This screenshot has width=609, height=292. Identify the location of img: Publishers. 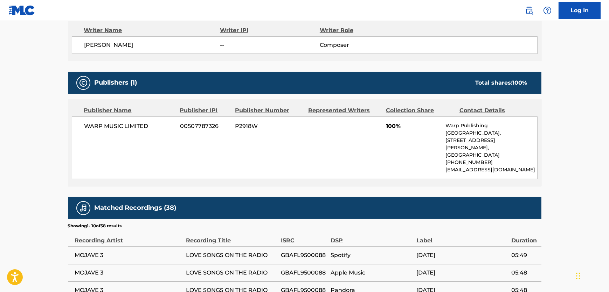
(83, 83).